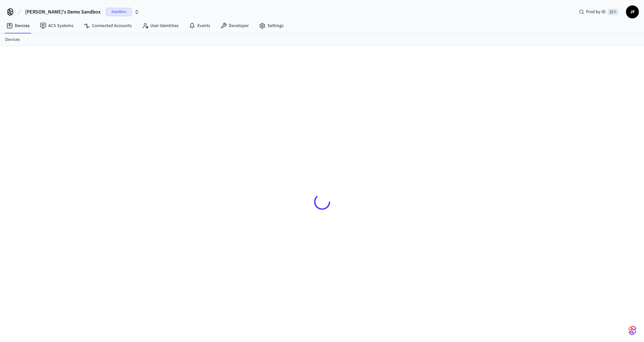  What do you see at coordinates (235, 26) in the screenshot?
I see `a: Developer` at bounding box center [235, 26].